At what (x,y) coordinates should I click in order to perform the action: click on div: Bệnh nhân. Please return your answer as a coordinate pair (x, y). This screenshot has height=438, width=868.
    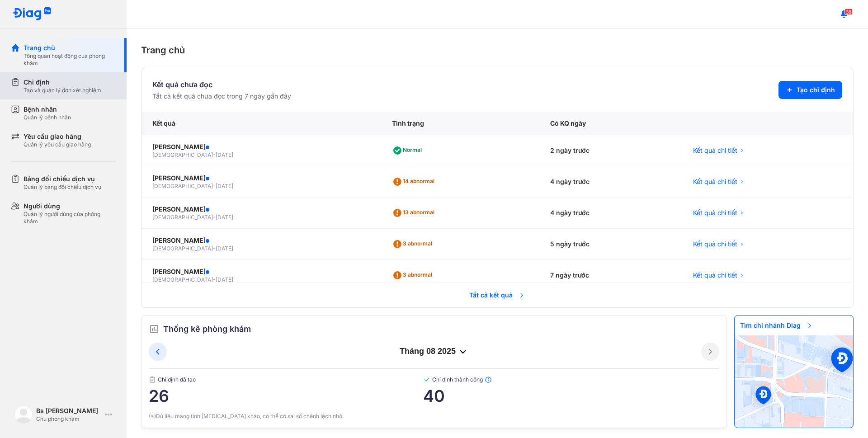
    Looking at the image, I should click on (47, 110).